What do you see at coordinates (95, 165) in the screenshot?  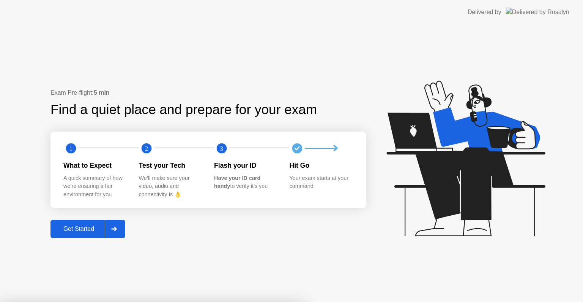 I see `div: What to Expect` at bounding box center [95, 165].